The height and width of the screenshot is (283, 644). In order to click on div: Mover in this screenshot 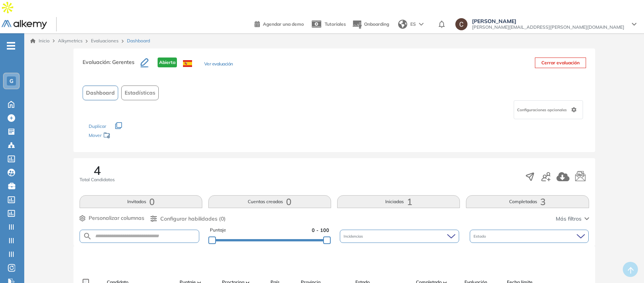, I will do `click(127, 136)`.